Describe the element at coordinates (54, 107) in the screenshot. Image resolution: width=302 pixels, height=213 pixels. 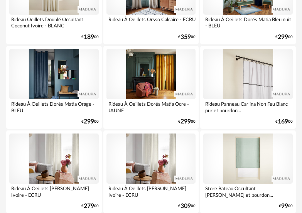
I see `div: Rideau À Oeillets Dorés Matia Orage - BLEU` at that location.